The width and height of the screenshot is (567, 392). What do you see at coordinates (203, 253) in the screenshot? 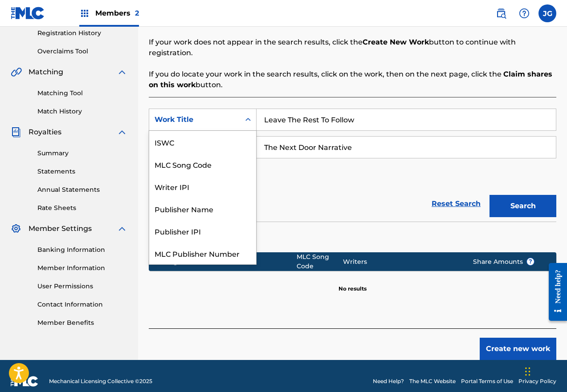
I see `div: MLC Publisher Number` at bounding box center [203, 253].